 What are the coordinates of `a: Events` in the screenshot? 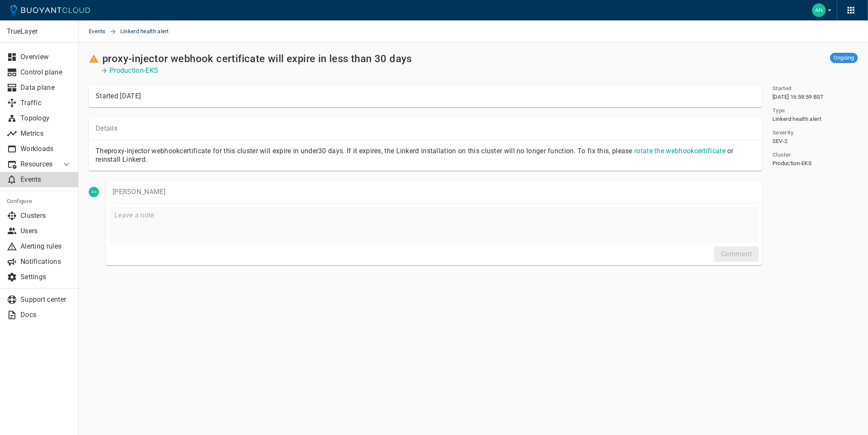 It's located at (99, 31).